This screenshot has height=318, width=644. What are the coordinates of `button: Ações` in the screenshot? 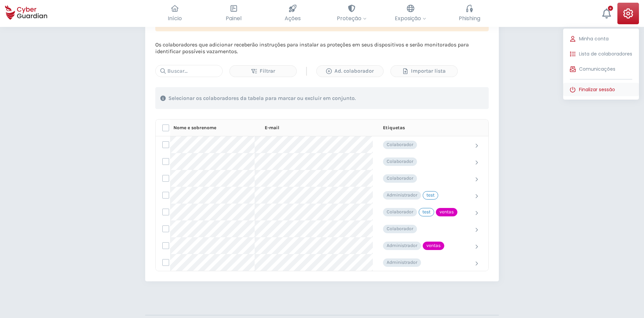 It's located at (293, 14).